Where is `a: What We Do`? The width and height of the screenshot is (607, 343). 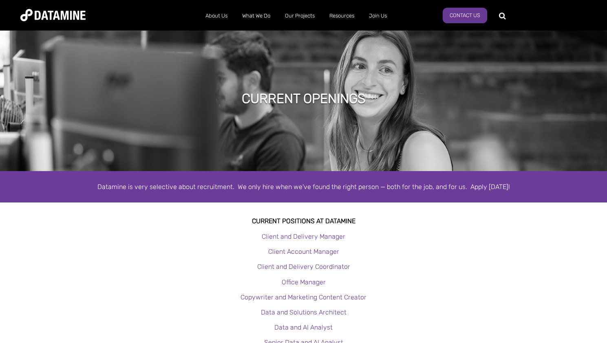 a: What We Do is located at coordinates (256, 16).